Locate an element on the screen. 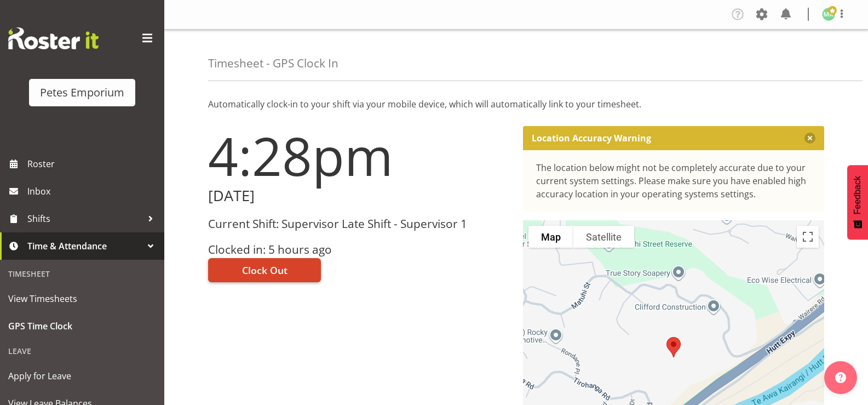 The width and height of the screenshot is (868, 405). span: Roster is located at coordinates (93, 164).